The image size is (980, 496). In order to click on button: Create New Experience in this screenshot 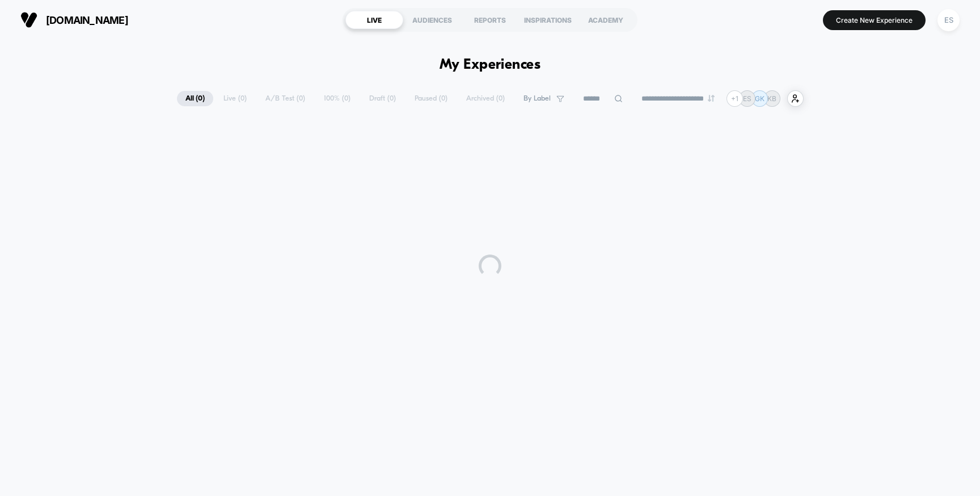, I will do `click(874, 20)`.